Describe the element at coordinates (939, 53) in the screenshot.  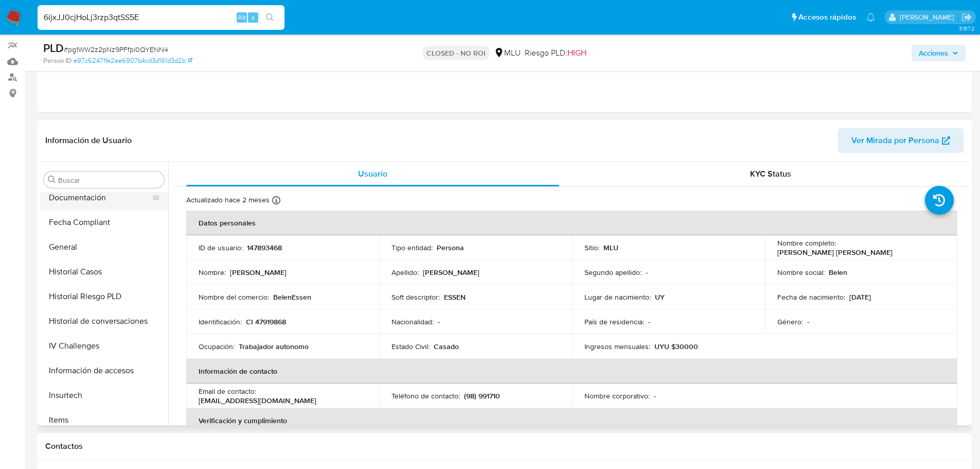
I see `button: Acciones` at that location.